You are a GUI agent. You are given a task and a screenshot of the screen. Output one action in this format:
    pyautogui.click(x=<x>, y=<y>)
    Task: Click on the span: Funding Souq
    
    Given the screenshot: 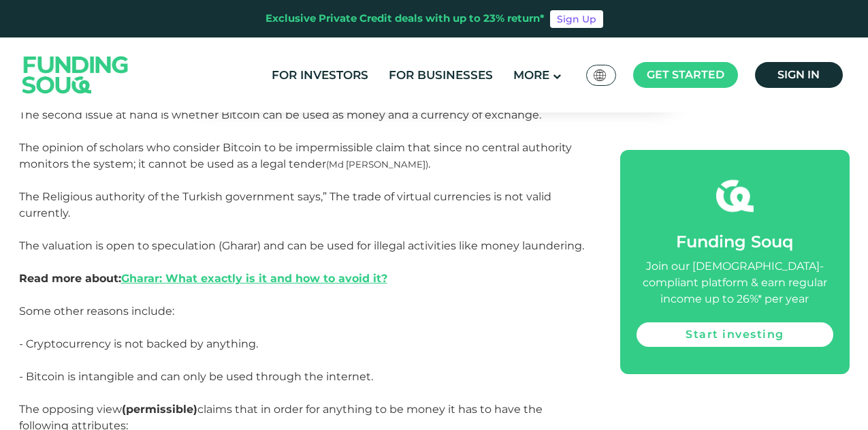 What is the action you would take?
    pyautogui.click(x=735, y=242)
    